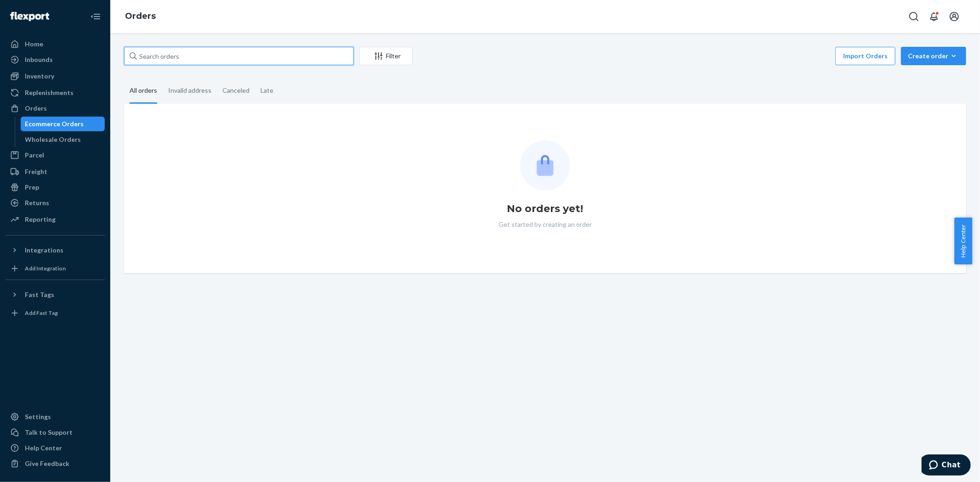 The height and width of the screenshot is (482, 980). What do you see at coordinates (239, 56) in the screenshot?
I see `input: Search orders` at bounding box center [239, 56].